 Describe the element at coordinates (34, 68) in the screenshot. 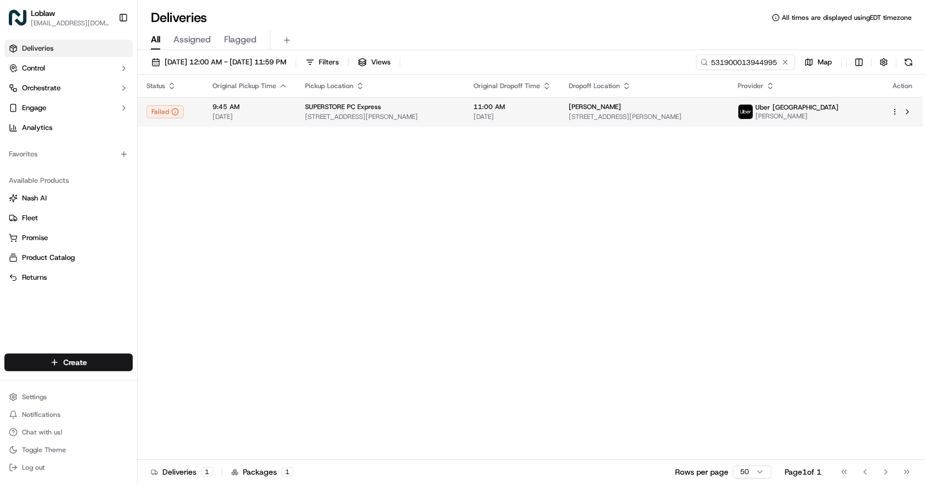

I see `span: Control` at that location.